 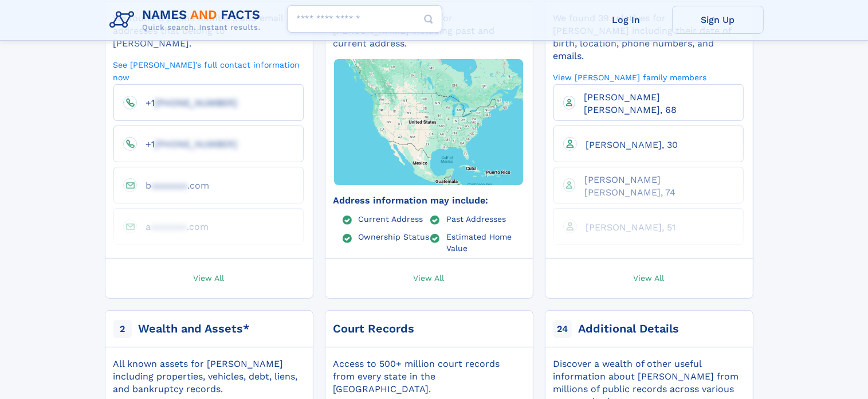 What do you see at coordinates (391, 218) in the screenshot?
I see `a: Current Address` at bounding box center [391, 218].